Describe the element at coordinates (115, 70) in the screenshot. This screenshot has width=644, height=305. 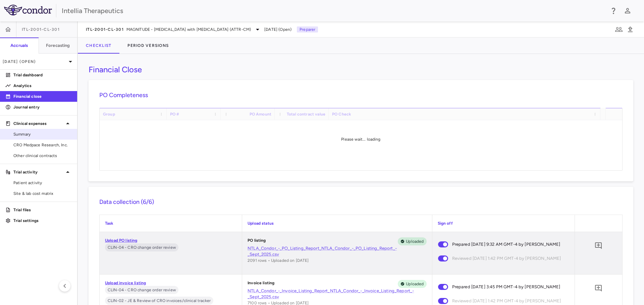
I see `h3: Financial Close` at that location.